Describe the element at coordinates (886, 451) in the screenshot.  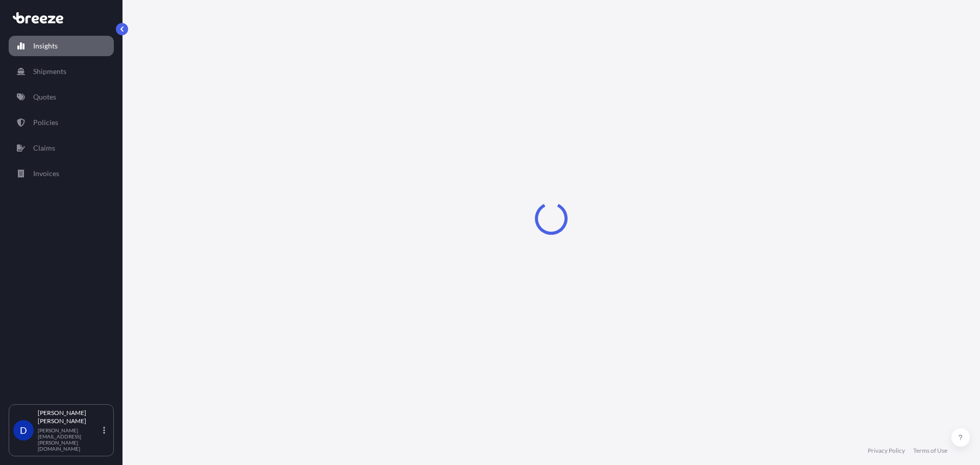
I see `p: Privacy Policy` at that location.